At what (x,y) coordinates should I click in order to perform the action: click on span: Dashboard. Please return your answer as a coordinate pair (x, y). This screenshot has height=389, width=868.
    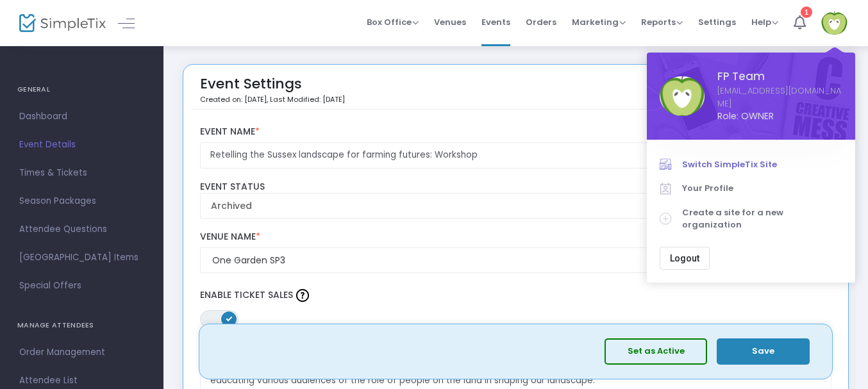
    Looking at the image, I should click on (82, 117).